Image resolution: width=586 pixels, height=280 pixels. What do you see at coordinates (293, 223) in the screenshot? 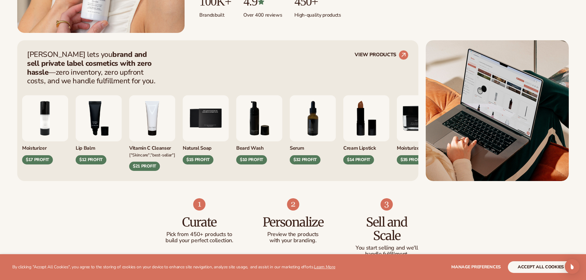
I see `h3: Personalize` at bounding box center [293, 223].